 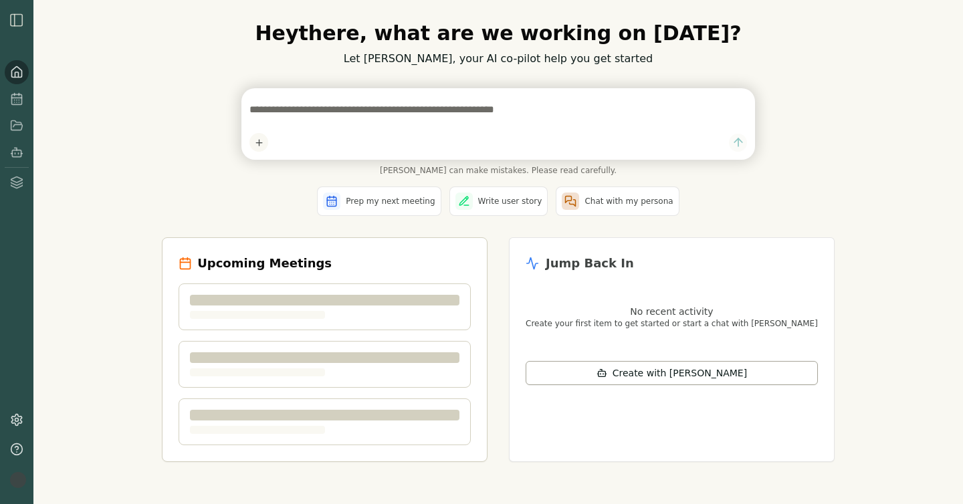 What do you see at coordinates (672, 312) in the screenshot?
I see `p: No recent activity` at bounding box center [672, 312].